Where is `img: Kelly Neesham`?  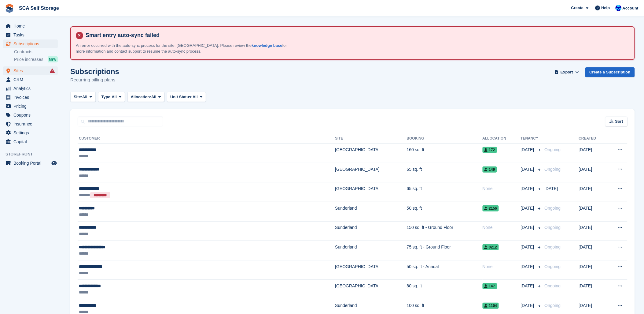
img: Kelly Neesham is located at coordinates (619, 8).